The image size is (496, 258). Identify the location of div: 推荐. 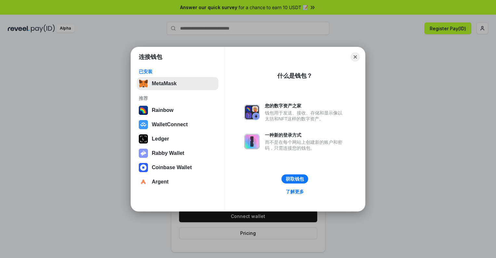
(177, 98).